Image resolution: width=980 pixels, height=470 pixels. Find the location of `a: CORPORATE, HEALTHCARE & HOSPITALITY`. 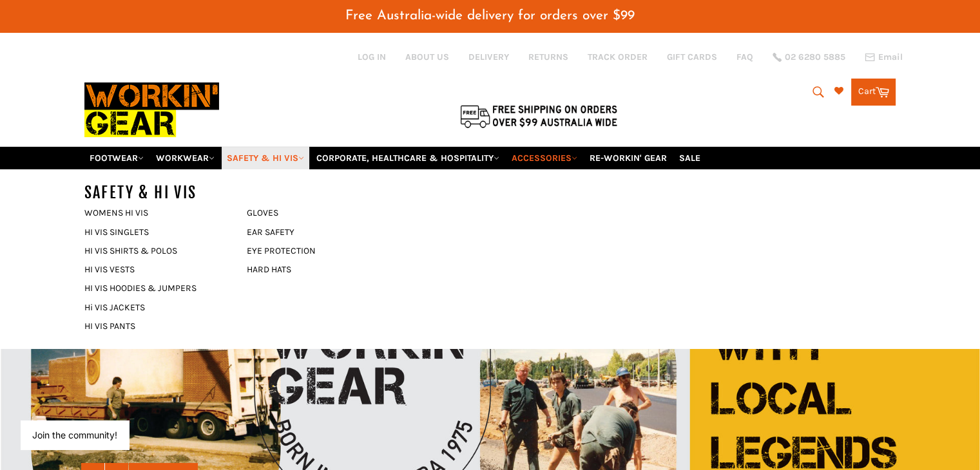

a: CORPORATE, HEALTHCARE & HOSPITALITY is located at coordinates (408, 158).